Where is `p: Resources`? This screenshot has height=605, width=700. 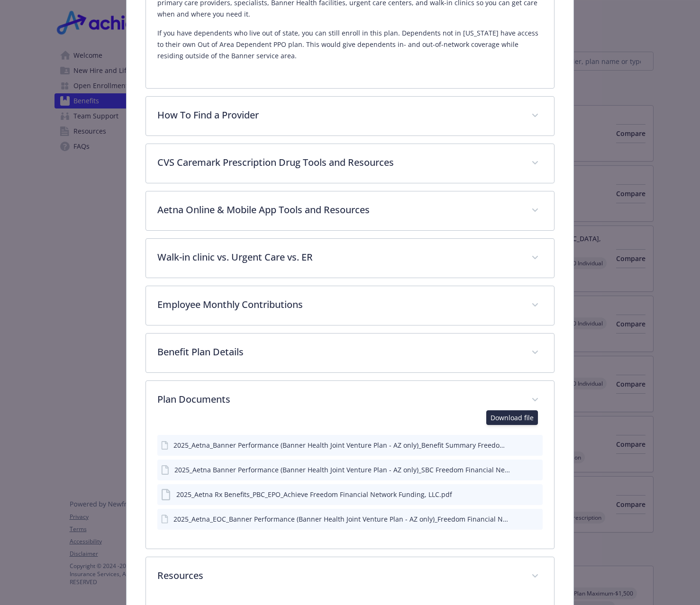 p: Resources is located at coordinates (338, 576).